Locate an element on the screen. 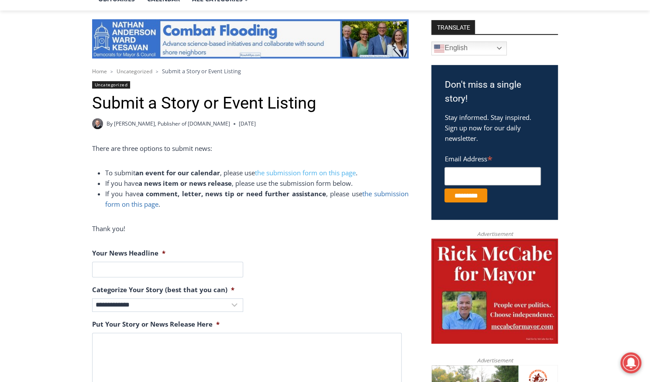 This screenshot has width=650, height=382. h3: Don't miss a single story! is located at coordinates (495, 92).